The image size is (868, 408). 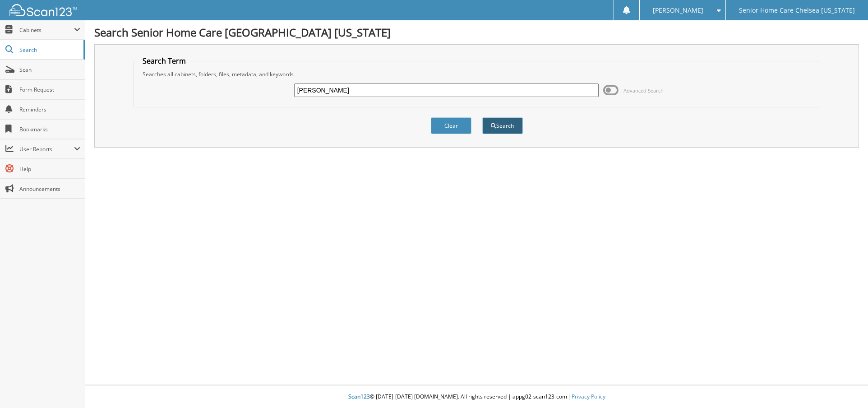 What do you see at coordinates (43, 10) in the screenshot?
I see `img: scan123-logo-white.svg` at bounding box center [43, 10].